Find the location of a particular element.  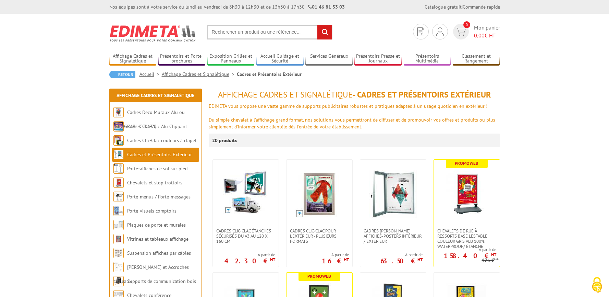

a: Cadres Clic-Clac Alu Clippant is located at coordinates (157, 126).